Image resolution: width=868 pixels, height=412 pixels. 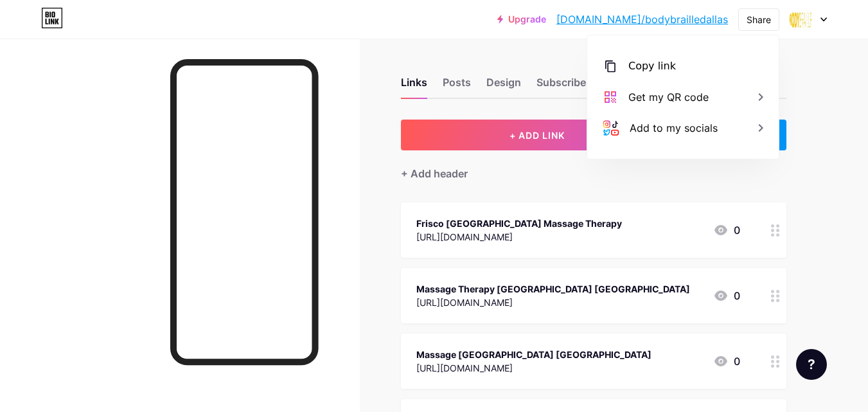 I want to click on div: Get my QR code, so click(x=669, y=97).